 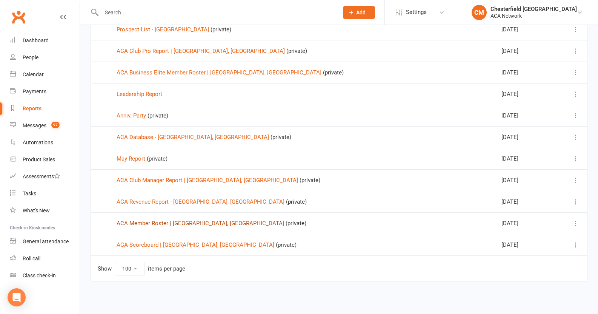 What do you see at coordinates (33, 74) in the screenshot?
I see `div: Calendar` at bounding box center [33, 74].